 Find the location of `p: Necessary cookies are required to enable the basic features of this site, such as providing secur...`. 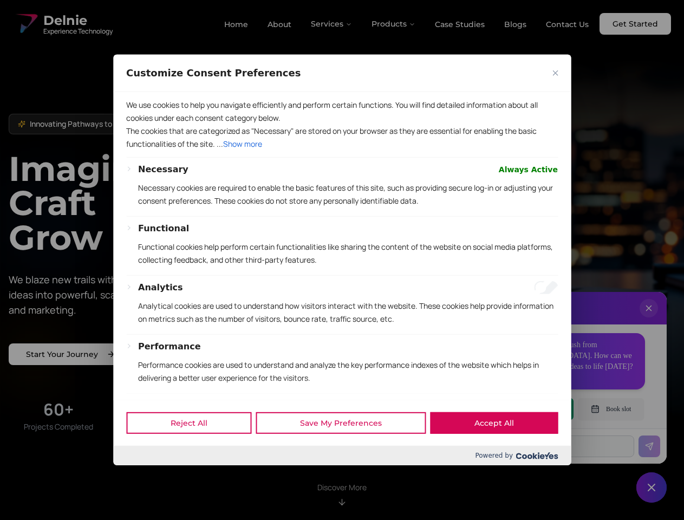

p: Necessary cookies are required to enable the basic features of this site, such as providing secur... is located at coordinates (348, 195).